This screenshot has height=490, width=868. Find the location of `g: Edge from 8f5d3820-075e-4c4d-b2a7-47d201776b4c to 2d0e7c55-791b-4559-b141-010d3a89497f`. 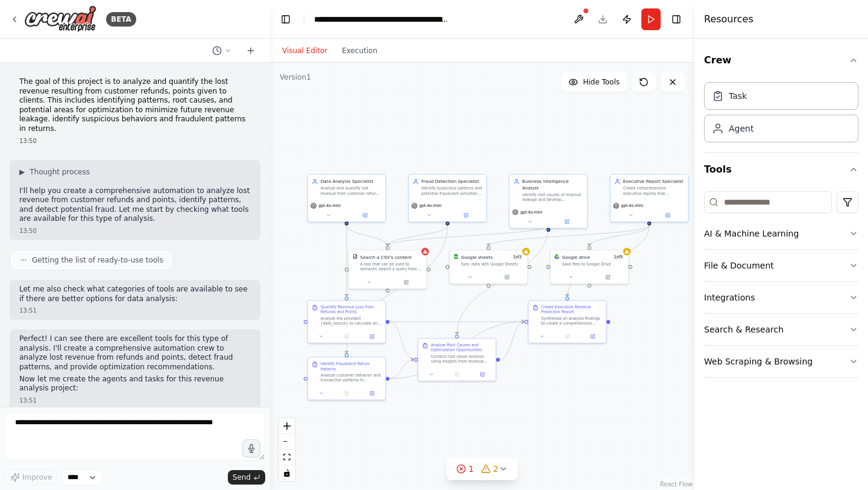

g: Edge from 8f5d3820-075e-4c4d-b2a7-47d201776b4c to 2d0e7c55-791b-4559-b141-010d3a89497f is located at coordinates (401, 369).